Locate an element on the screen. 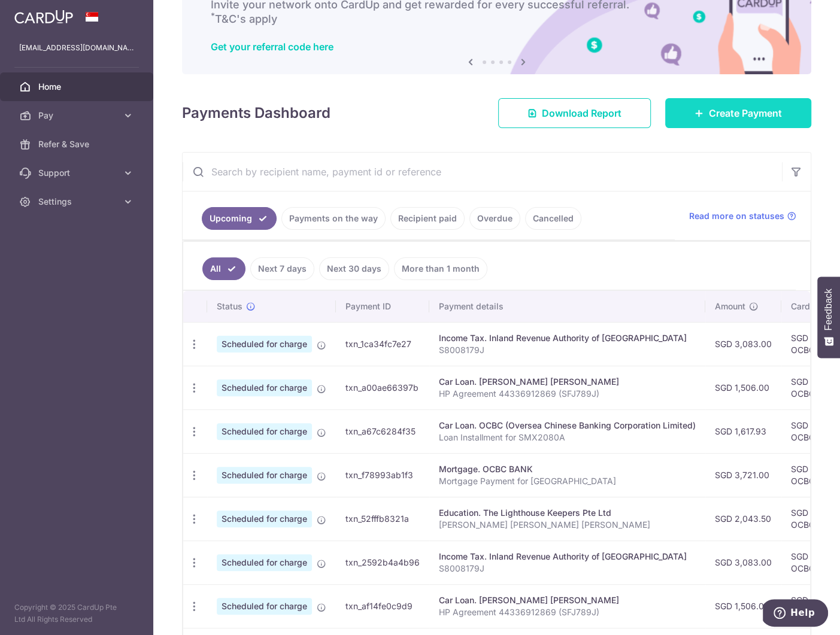 The image size is (840, 635). span: CardUp fee is located at coordinates (813, 307).